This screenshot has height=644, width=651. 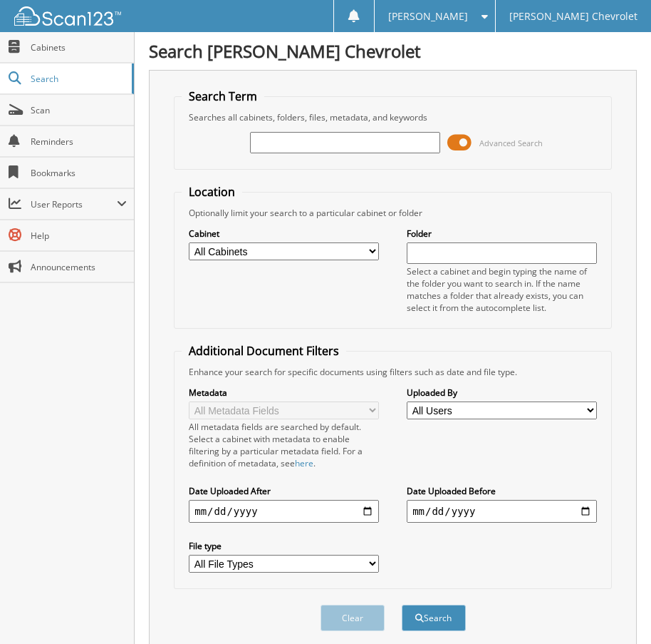 I want to click on div: Enhance your search for specific documents using filters such as date and file type., so click(x=393, y=371).